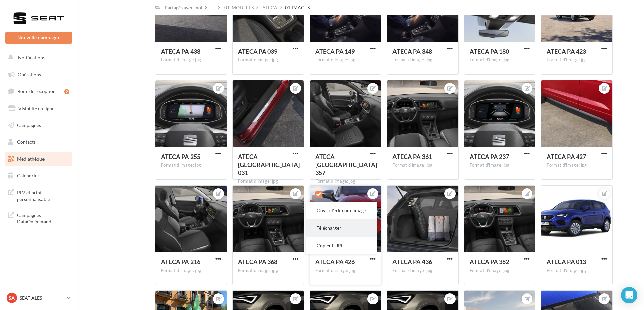  What do you see at coordinates (42, 298) in the screenshot?
I see `p: SEAT ALES` at bounding box center [42, 298].